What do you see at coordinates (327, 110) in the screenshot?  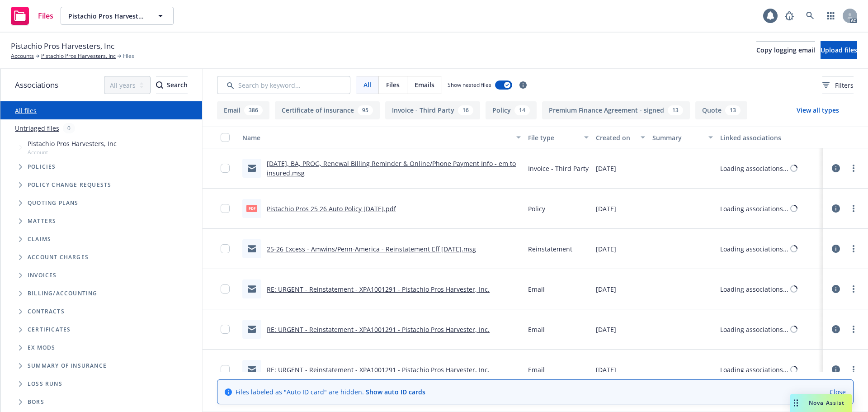 I see `button: Certificate of insurance` at bounding box center [327, 110].